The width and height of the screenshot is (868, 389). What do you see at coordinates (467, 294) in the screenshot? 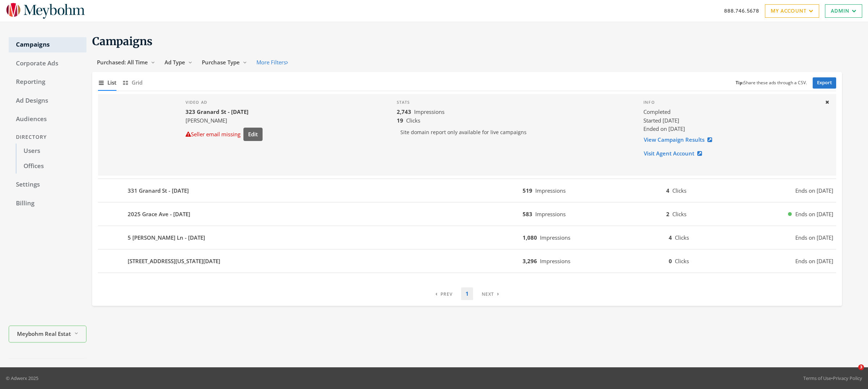
I see `a: 1` at bounding box center [467, 294].